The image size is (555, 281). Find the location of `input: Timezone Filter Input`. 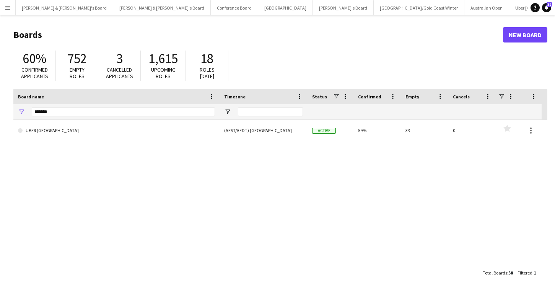

input: Timezone Filter Input is located at coordinates (270, 112).